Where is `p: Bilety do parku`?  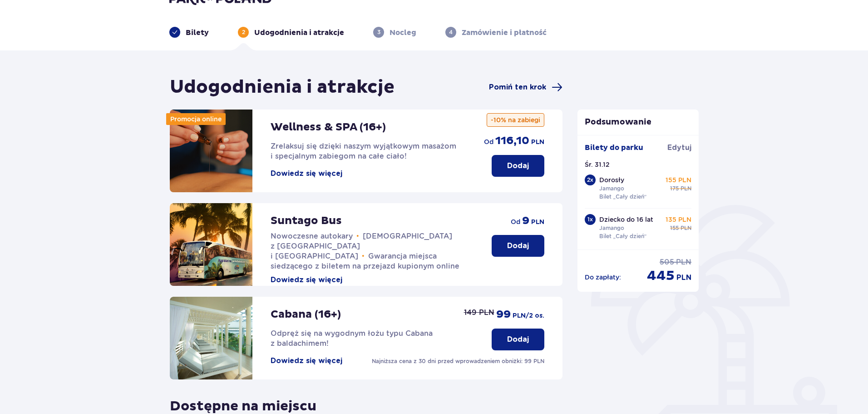
p: Bilety do parku is located at coordinates (614, 147).